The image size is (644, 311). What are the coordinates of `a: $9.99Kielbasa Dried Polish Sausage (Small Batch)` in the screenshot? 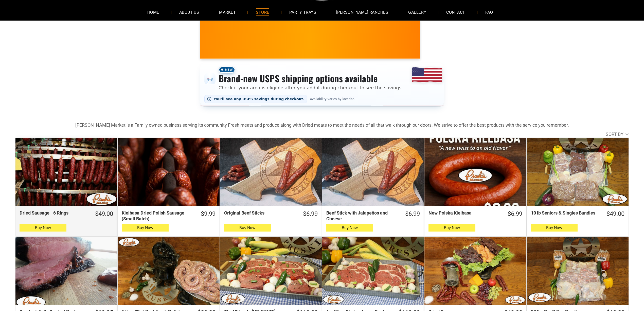 It's located at (169, 216).